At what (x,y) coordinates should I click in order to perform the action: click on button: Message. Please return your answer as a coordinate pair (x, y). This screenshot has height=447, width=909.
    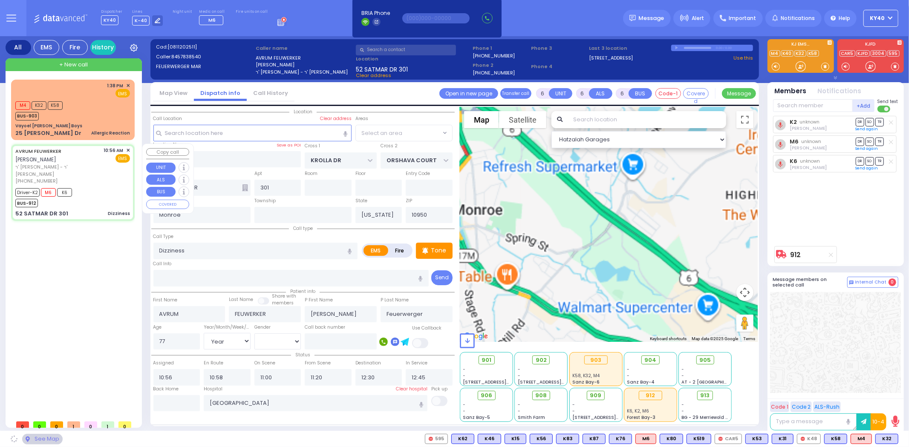
    Looking at the image, I should click on (739, 93).